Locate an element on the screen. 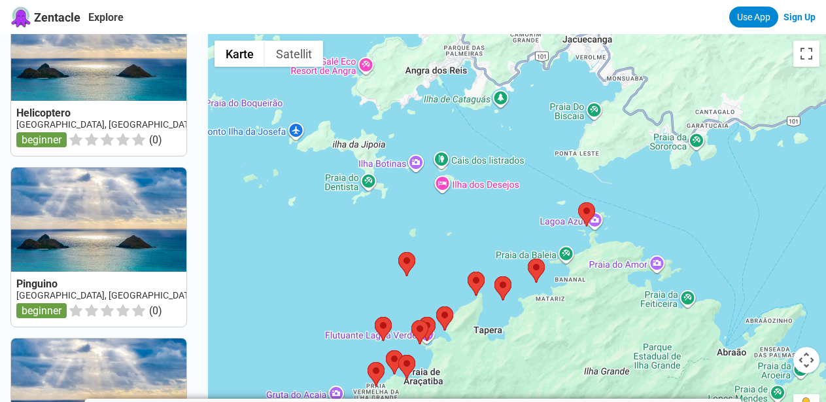 This screenshot has width=826, height=402. a: Use App is located at coordinates (754, 17).